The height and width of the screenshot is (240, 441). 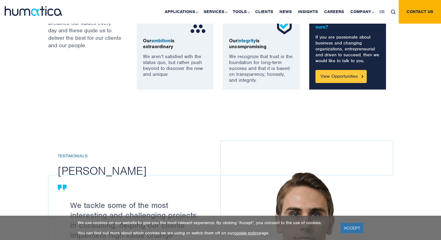 I want to click on img: logo, so click(x=33, y=11).